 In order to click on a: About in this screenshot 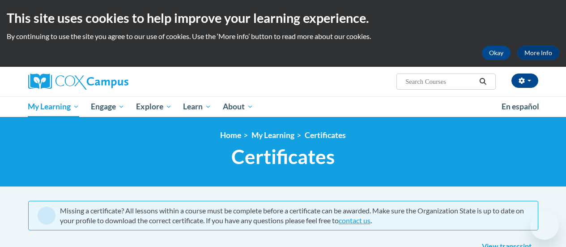, I will do `click(238, 107)`.